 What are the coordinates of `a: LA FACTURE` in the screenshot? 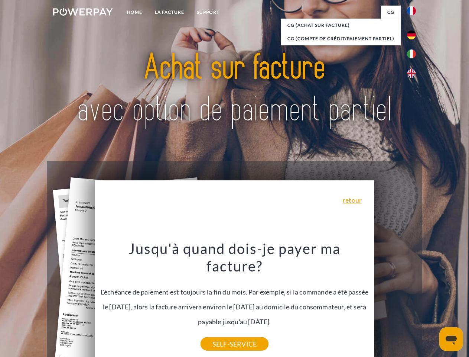 It's located at (169, 12).